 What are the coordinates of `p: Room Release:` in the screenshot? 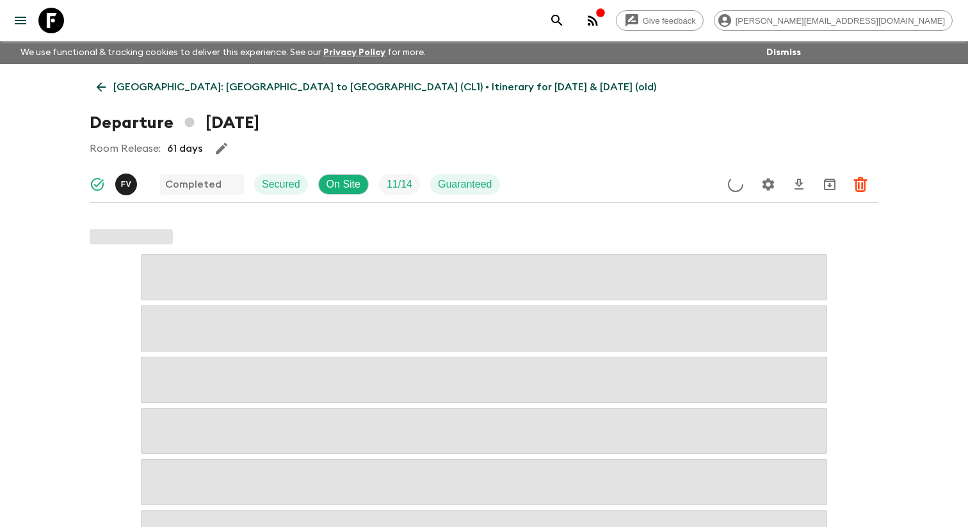 It's located at (125, 149).